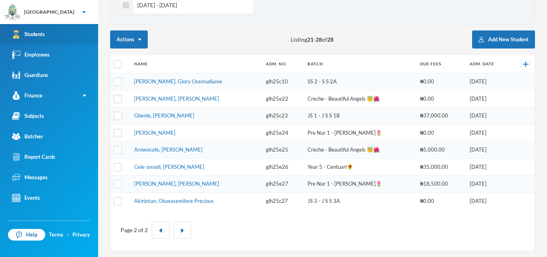  I want to click on td: SS 2 - S S 2A, so click(360, 82).